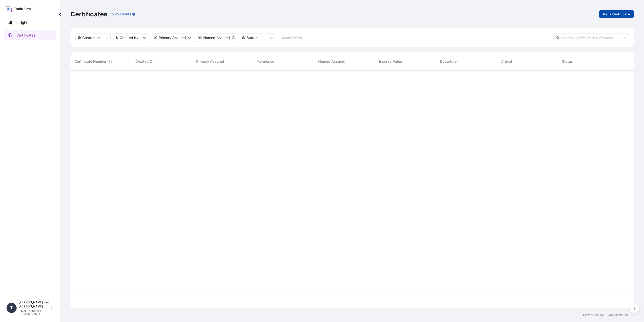 Image resolution: width=644 pixels, height=322 pixels. What do you see at coordinates (618, 315) in the screenshot?
I see `p: Cookie Notice` at bounding box center [618, 315].